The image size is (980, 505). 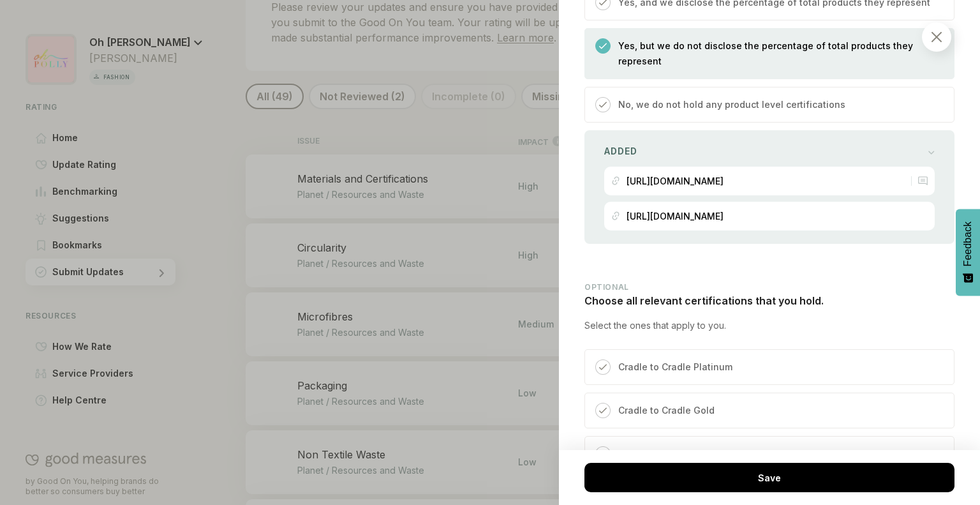 What do you see at coordinates (923, 182) in the screenshot?
I see `img: comment icon` at bounding box center [923, 182].